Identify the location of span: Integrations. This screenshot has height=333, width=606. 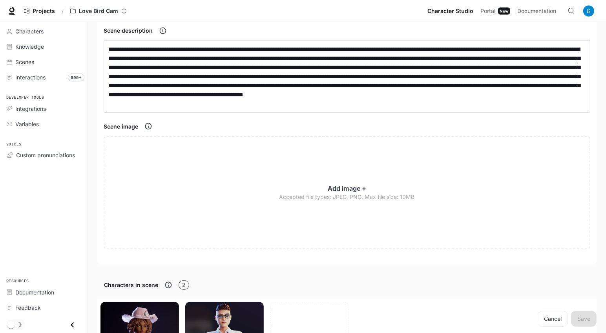
(31, 108).